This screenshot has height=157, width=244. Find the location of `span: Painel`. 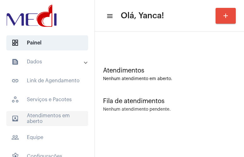

span: Painel is located at coordinates (47, 43).